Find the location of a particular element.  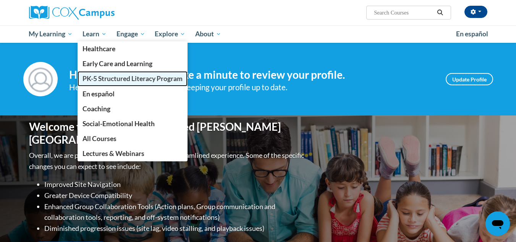

a: Update Profile is located at coordinates (469, 79).